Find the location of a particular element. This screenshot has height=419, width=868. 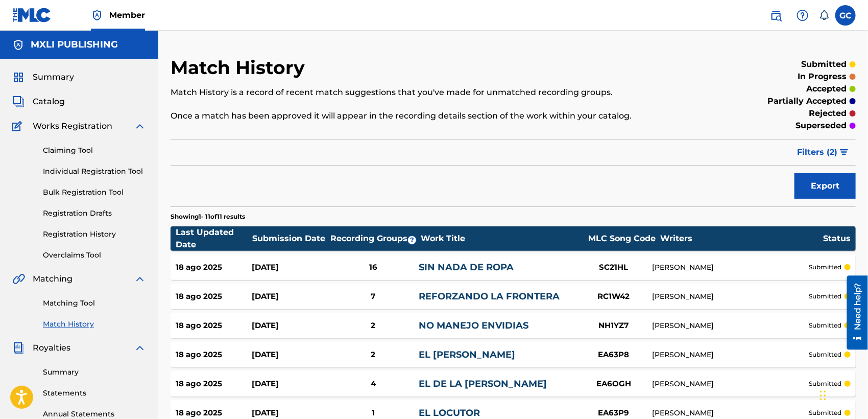

div: NH1YZ7 is located at coordinates (614, 325).